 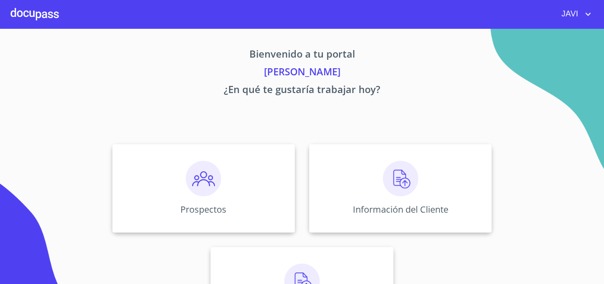 I want to click on p: Prospectos, so click(x=204, y=209).